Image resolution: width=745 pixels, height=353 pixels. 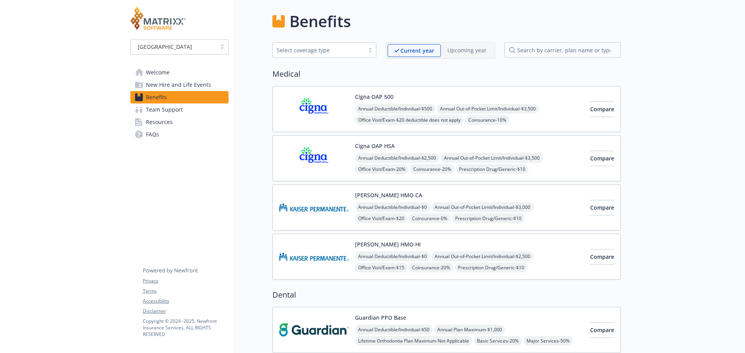 What do you see at coordinates (409, 120) in the screenshot?
I see `span: Office Visit/Exam - $20 deductible does not apply` at bounding box center [409, 120].